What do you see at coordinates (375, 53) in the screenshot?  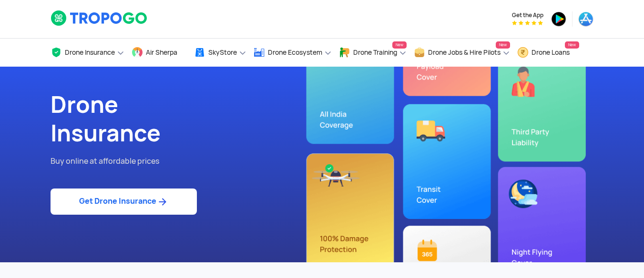 I see `span: Drone Training` at bounding box center [375, 53].